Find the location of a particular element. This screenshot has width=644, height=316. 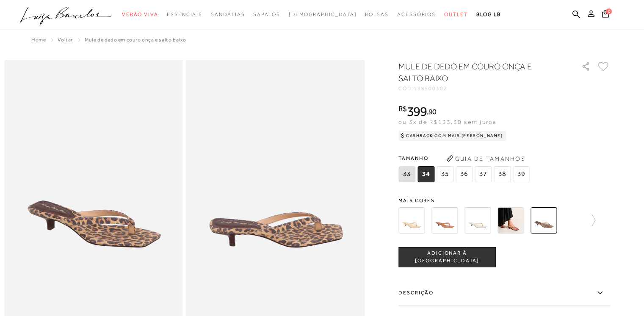

span: Outlet is located at coordinates (456, 14).